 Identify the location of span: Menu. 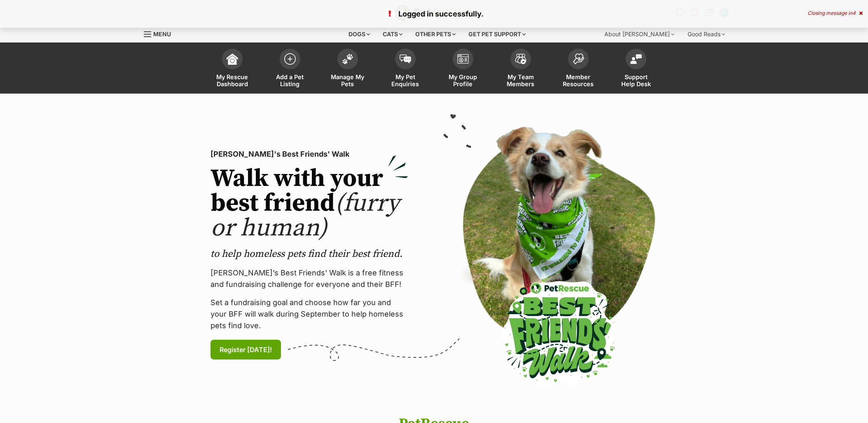
(162, 34).